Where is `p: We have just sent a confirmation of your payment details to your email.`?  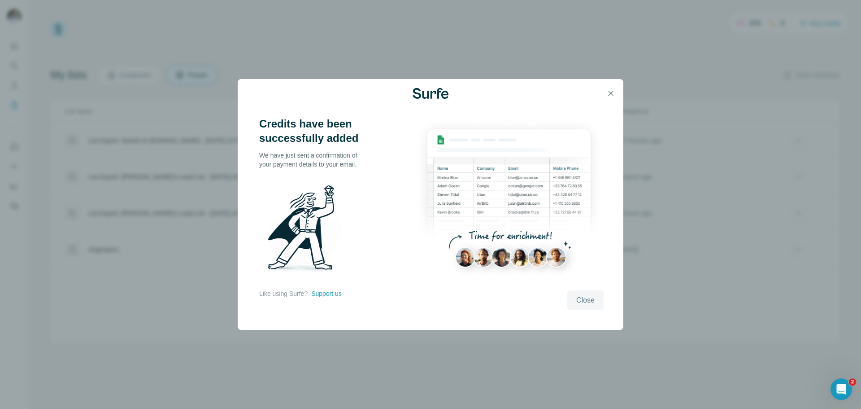
p: We have just sent a confirmation of your payment details to your email. is located at coordinates (313, 160).